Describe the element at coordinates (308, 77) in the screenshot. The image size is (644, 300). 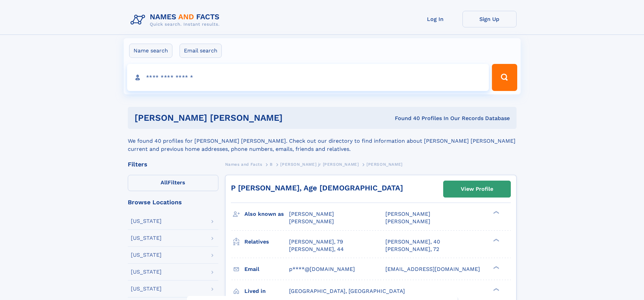
I see `input: search input` at that location.